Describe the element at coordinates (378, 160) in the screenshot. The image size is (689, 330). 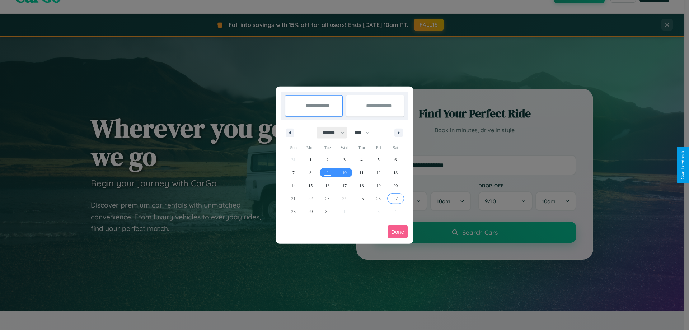
I see `button: 5` at that location.